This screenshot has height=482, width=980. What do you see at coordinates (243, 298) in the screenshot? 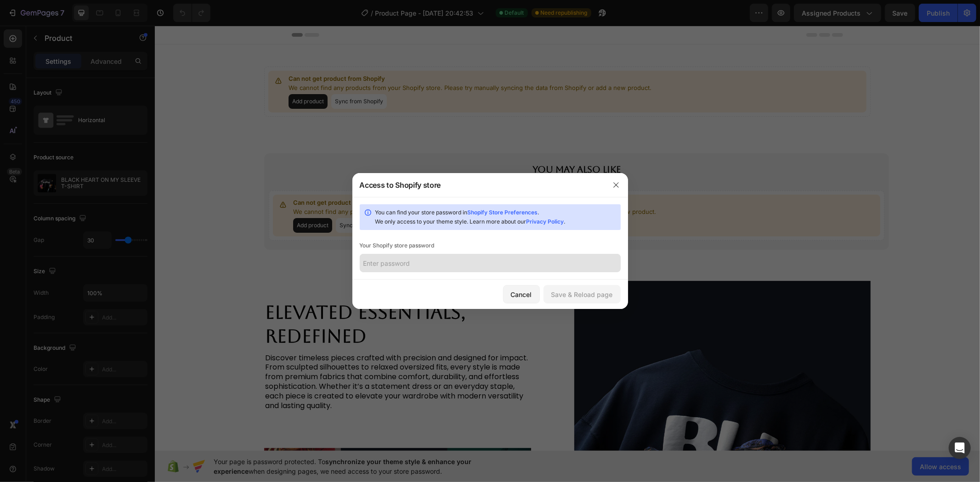
I see `h2: Elevated Essentials, Redefined` at bounding box center [243, 298].